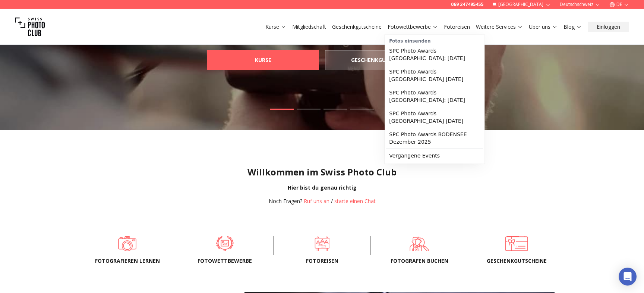  I want to click on span: Fotowettbewerbe, so click(225, 261).